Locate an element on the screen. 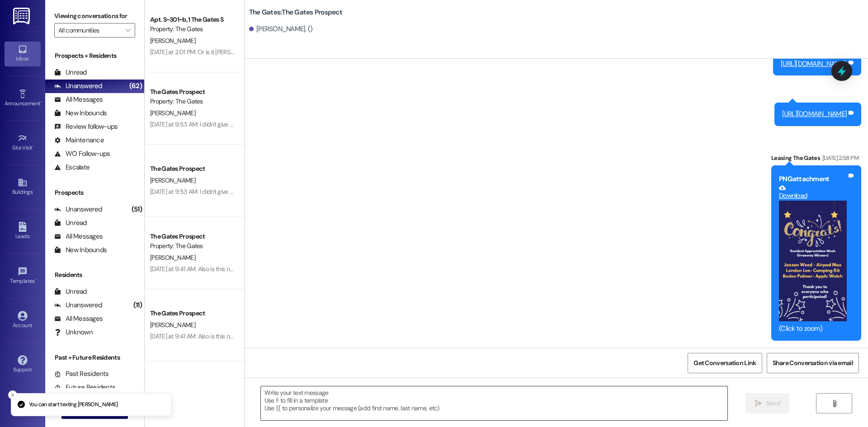 Image resolution: width=868 pixels, height=427 pixels. a: Buildings is located at coordinates (22, 187).